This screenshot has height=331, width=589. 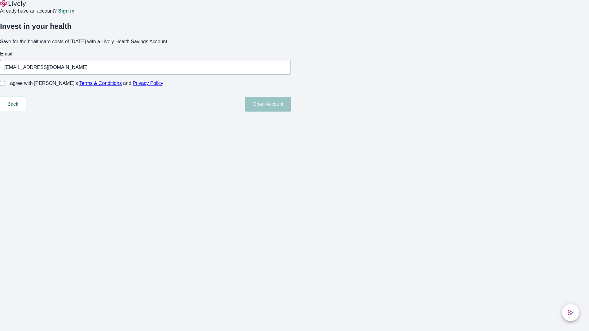 I want to click on a: Privacy Policy, so click(x=148, y=83).